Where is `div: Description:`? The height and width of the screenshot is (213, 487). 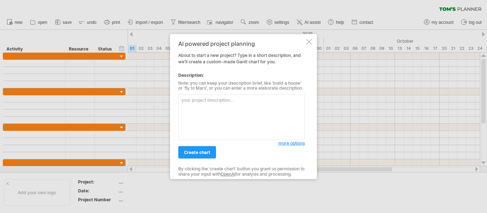
div: Description: is located at coordinates (241, 75).